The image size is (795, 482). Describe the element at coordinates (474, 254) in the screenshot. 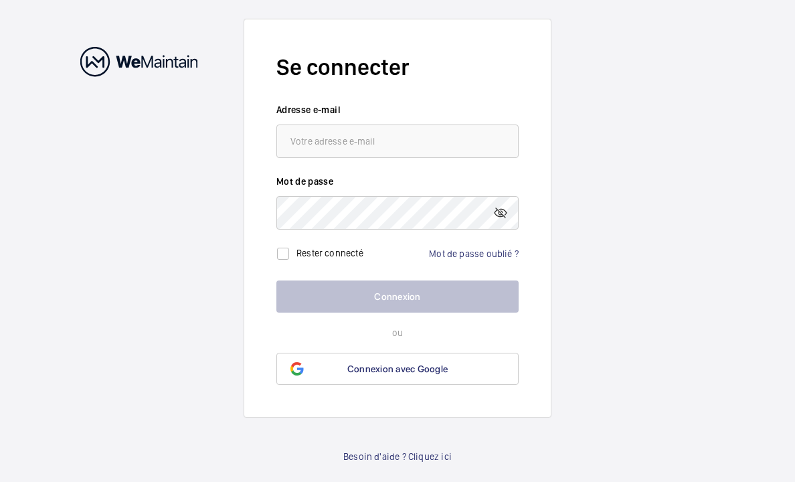

I see `a: Mot de passe oublié ?` at that location.